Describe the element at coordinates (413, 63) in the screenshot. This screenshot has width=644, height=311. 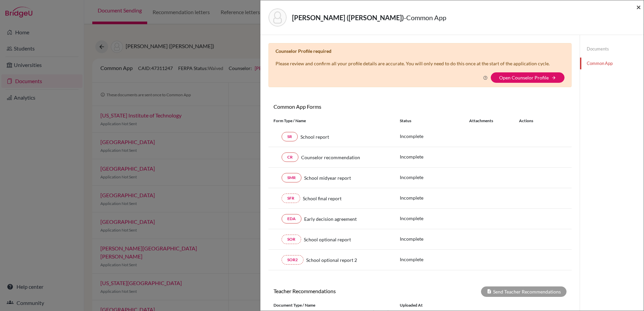
I see `p: Please review and confirm all your profile details are accurate. You will only need to do this on...` at that location.